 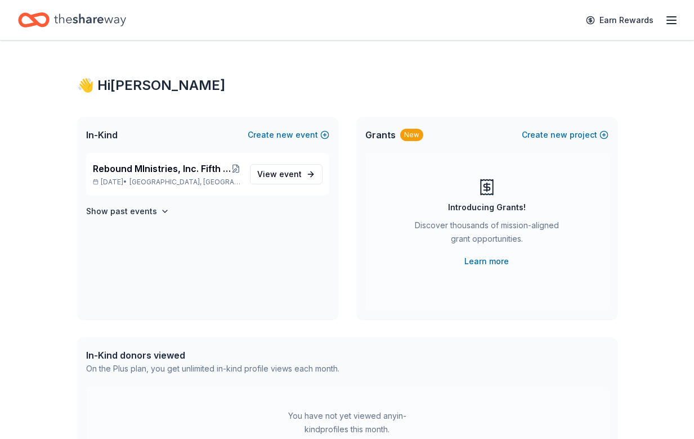 What do you see at coordinates (288, 135) in the screenshot?
I see `button: Createnewevent` at bounding box center [288, 135].